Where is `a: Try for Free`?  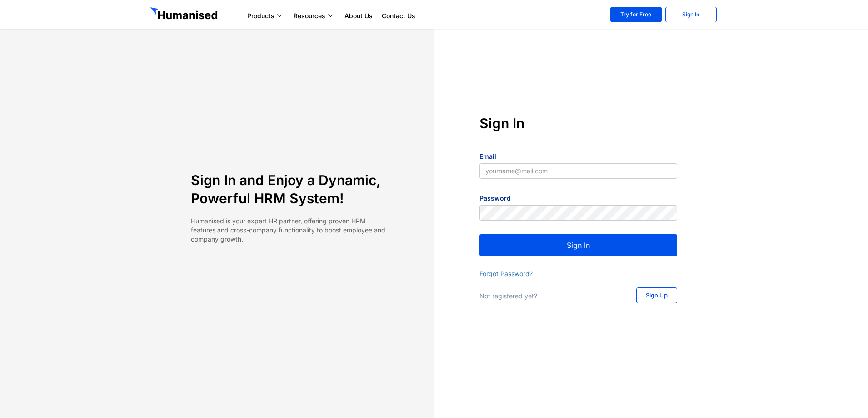 a: Try for Free is located at coordinates (636, 14).